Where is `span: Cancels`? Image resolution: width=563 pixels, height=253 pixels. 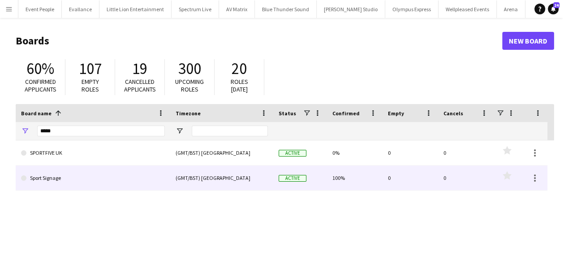
span: Cancels is located at coordinates (454, 113).